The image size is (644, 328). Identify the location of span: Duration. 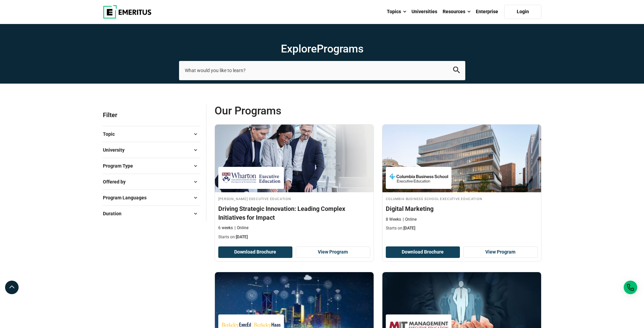
(115, 214).